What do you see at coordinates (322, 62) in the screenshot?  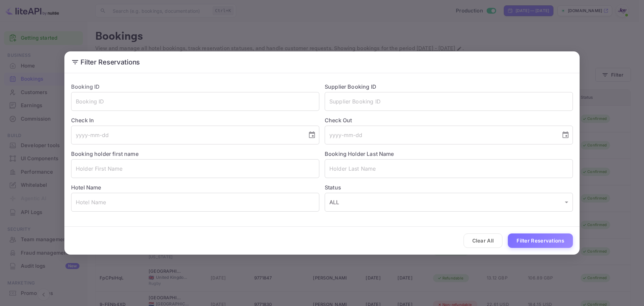 I see `h2: Filter Reservations` at bounding box center [322, 62].